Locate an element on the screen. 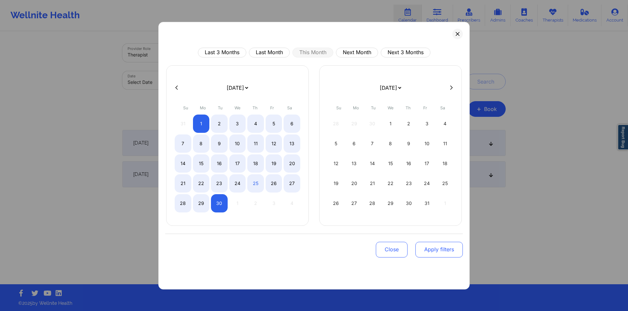  div: Tue Sep 16 2025 is located at coordinates (219, 164).